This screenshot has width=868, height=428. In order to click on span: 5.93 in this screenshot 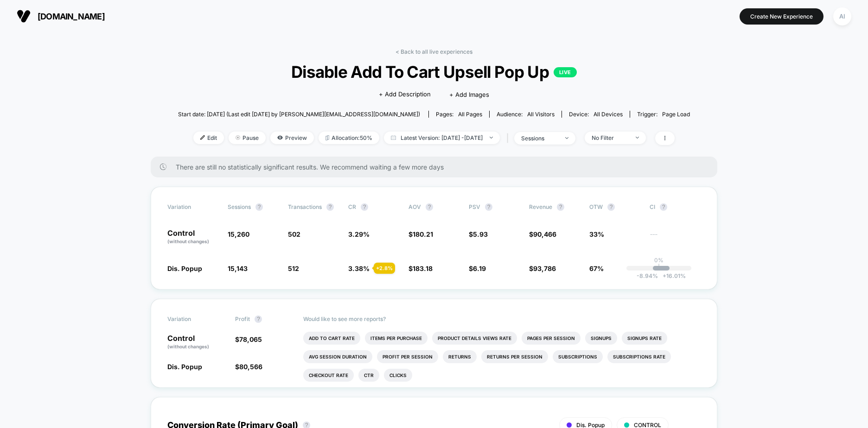, I will do `click(480, 234)`.